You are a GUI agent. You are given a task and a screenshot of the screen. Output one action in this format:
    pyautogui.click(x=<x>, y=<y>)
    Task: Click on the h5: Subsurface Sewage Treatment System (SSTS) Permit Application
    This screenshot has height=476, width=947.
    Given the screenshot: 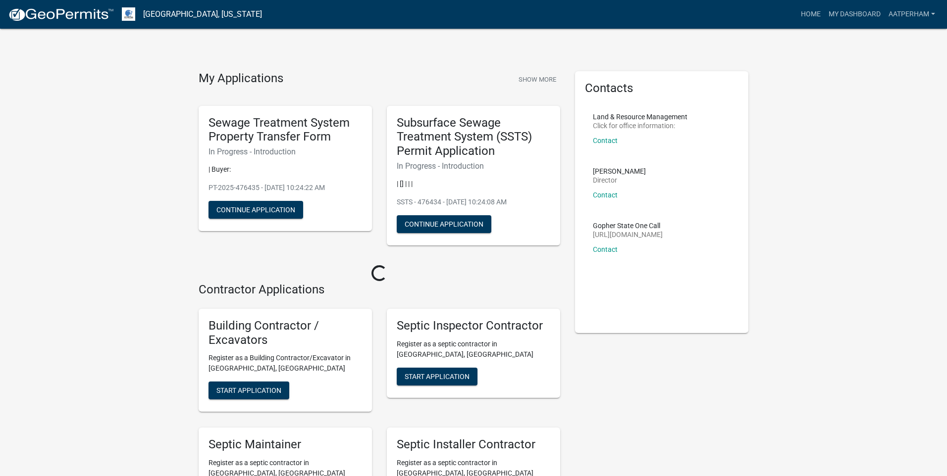 What is the action you would take?
    pyautogui.click(x=473, y=137)
    